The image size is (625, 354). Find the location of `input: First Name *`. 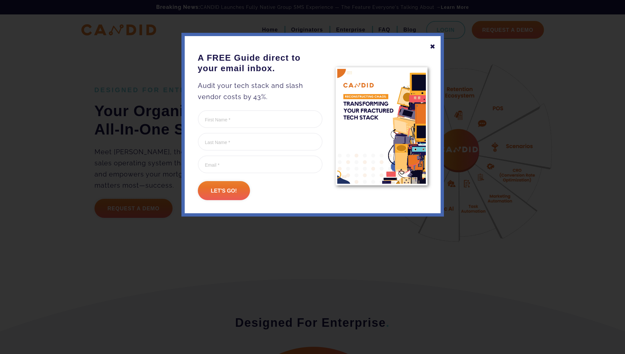

input: First Name * is located at coordinates (260, 119).